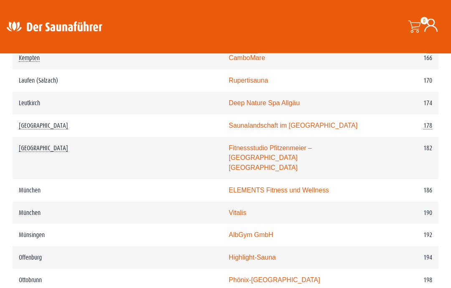 This screenshot has width=451, height=288. Describe the element at coordinates (405, 59) in the screenshot. I see `td: 166` at that location.